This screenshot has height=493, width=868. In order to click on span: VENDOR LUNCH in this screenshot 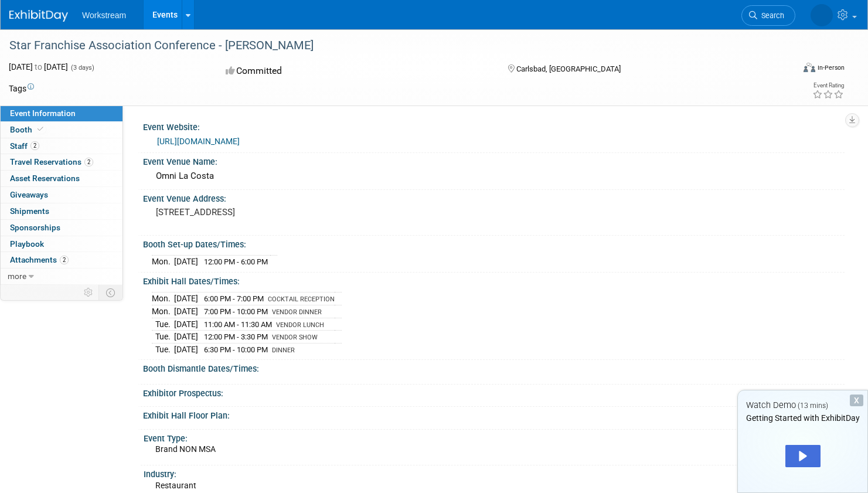, I will do `click(300, 324)`.